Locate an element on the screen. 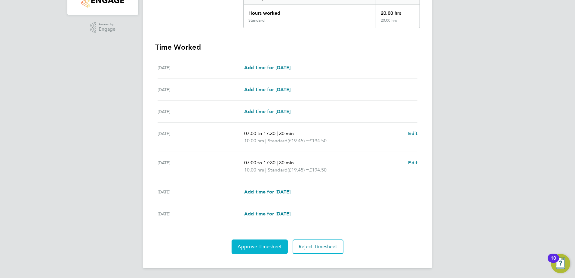  span: Approve Timesheet is located at coordinates (259, 246).